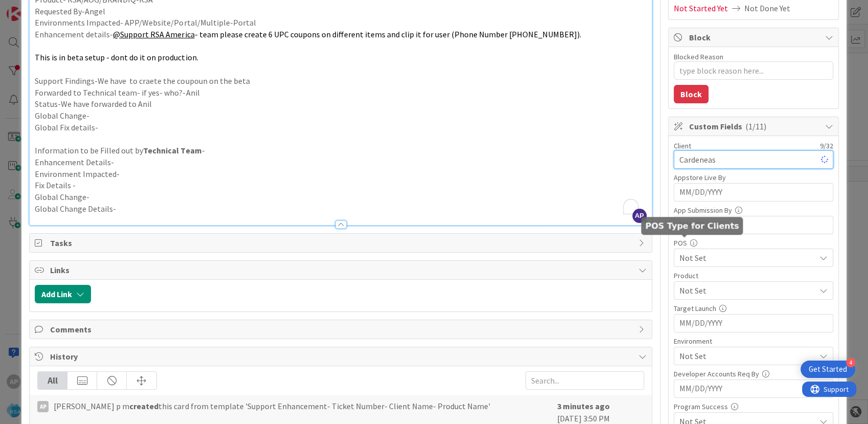 Image resolution: width=868 pixels, height=424 pixels. Describe the element at coordinates (153, 34) in the screenshot. I see `a: @Support RSA America` at that location.